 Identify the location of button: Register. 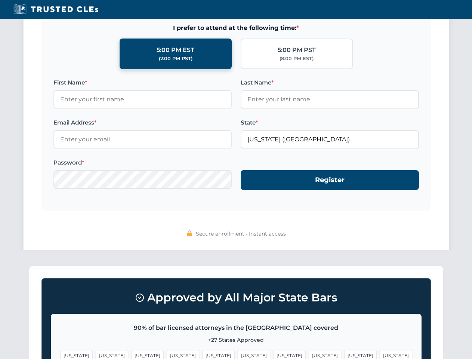
(330, 180).